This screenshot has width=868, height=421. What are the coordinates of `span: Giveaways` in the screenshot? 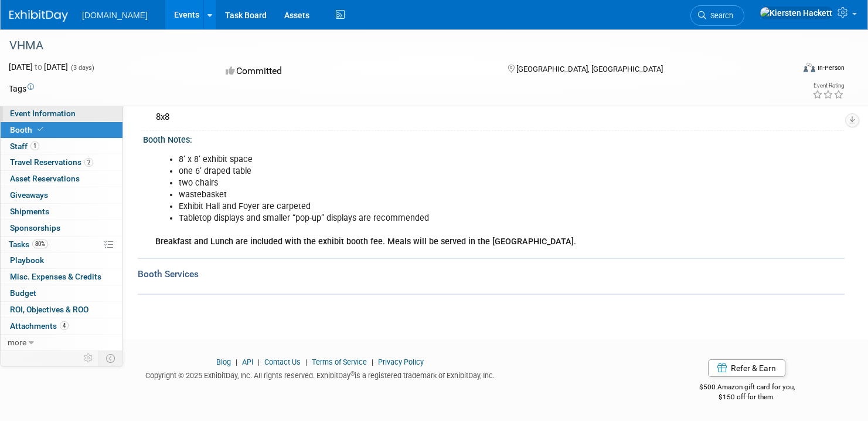 It's located at (29, 195).